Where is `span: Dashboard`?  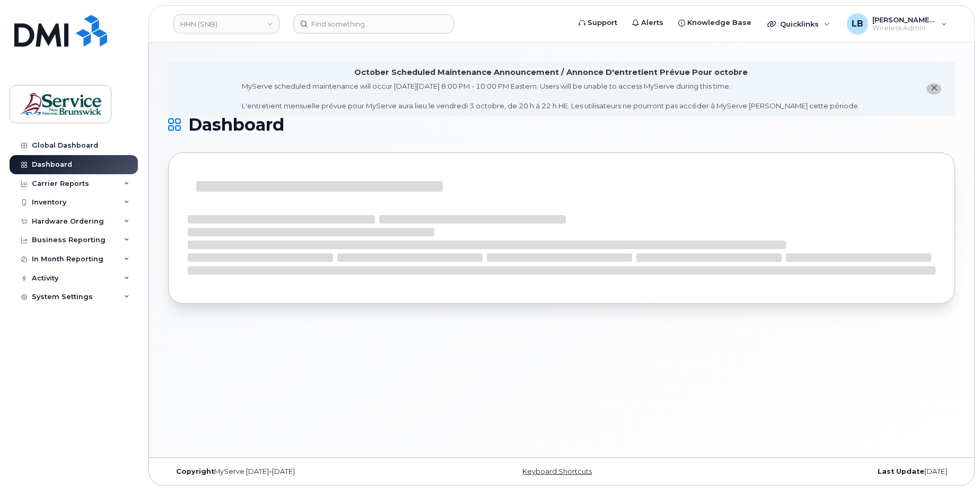
span: Dashboard is located at coordinates (236, 124).